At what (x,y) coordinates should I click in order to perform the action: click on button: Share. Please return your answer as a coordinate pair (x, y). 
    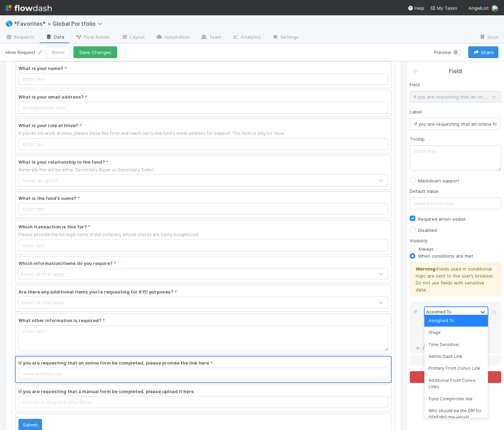
    Looking at the image, I should click on (483, 52).